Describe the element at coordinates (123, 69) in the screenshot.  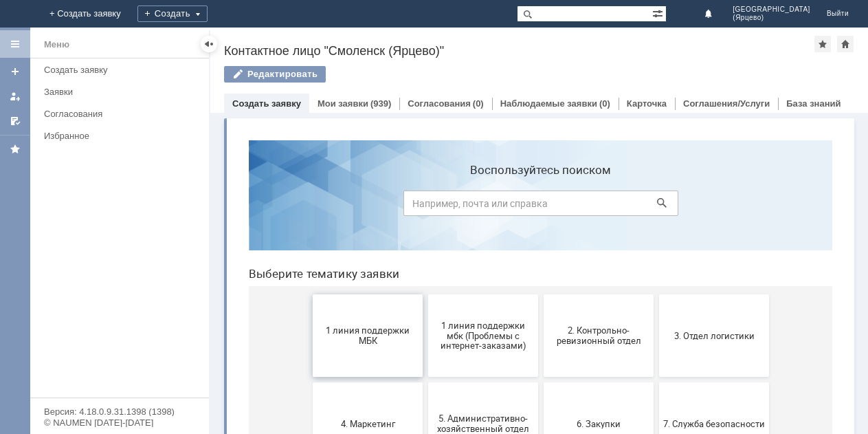
I see `div: Создать заявку` at that location.